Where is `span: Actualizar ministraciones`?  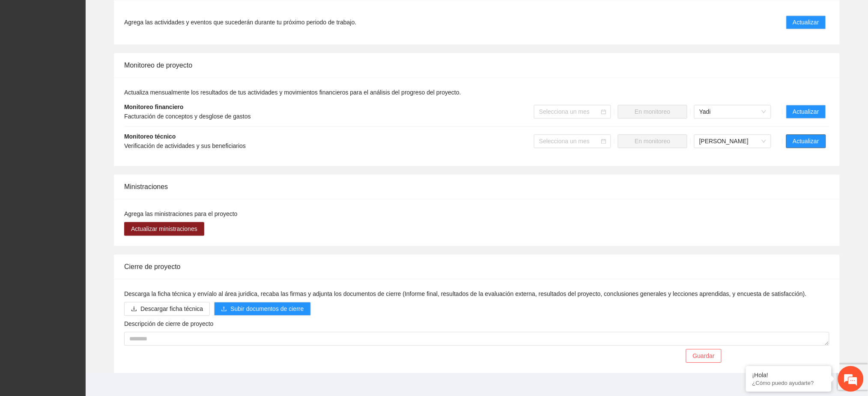 span: Actualizar ministraciones is located at coordinates (164, 229).